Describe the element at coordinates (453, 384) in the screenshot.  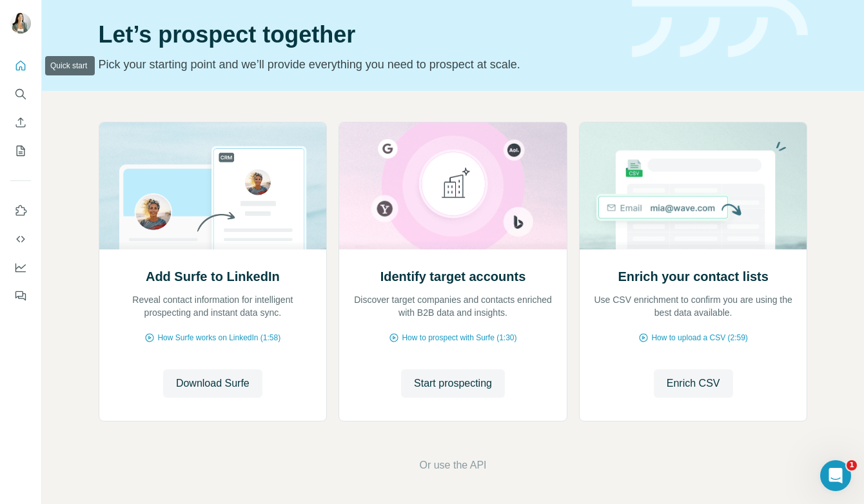
I see `span: Start prospecting` at that location.